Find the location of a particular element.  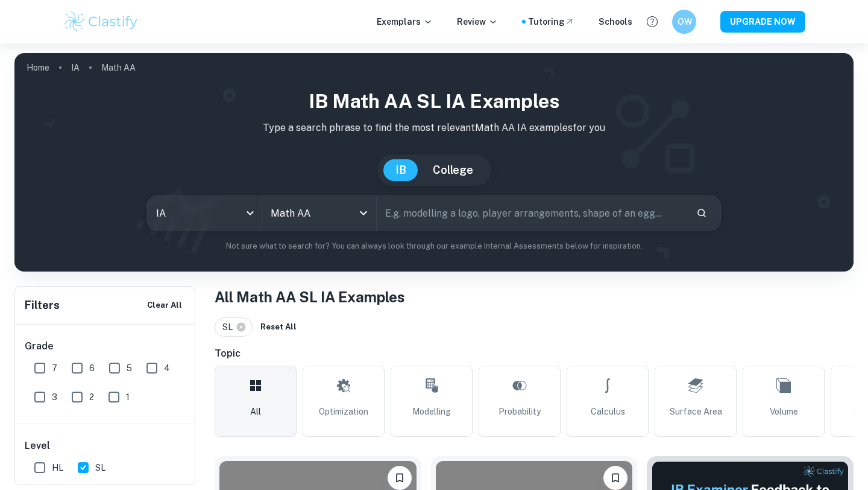

button: IB is located at coordinates (401, 170).